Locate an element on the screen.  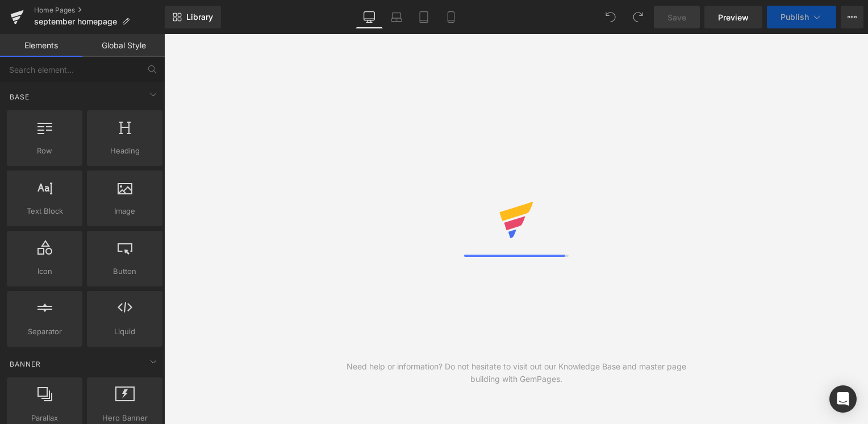
button: Redo is located at coordinates (638, 17).